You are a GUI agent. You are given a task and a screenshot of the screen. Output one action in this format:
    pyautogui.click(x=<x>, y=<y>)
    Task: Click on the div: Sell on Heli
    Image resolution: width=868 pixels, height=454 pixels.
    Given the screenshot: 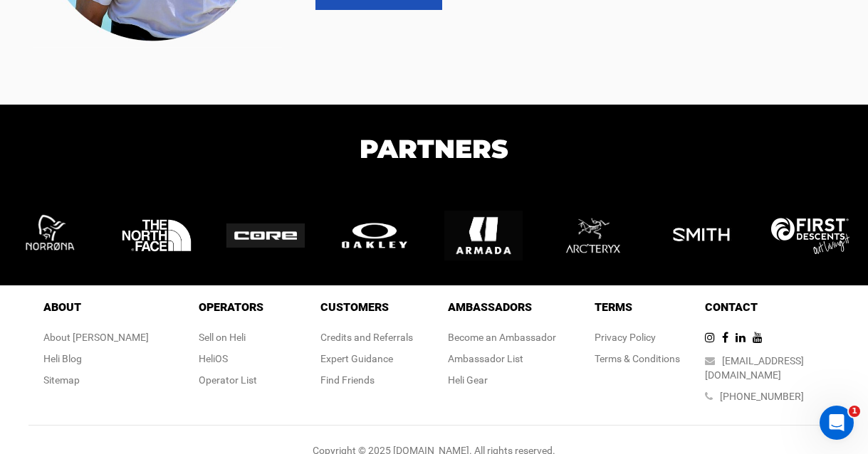 What is the action you would take?
    pyautogui.click(x=230, y=337)
    